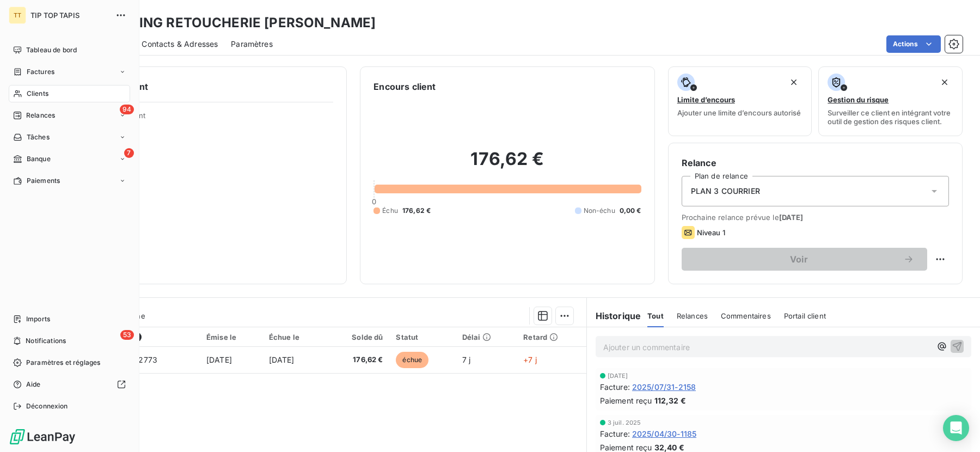  Describe the element at coordinates (507, 164) in the screenshot. I see `h2: 176,62 €` at that location.